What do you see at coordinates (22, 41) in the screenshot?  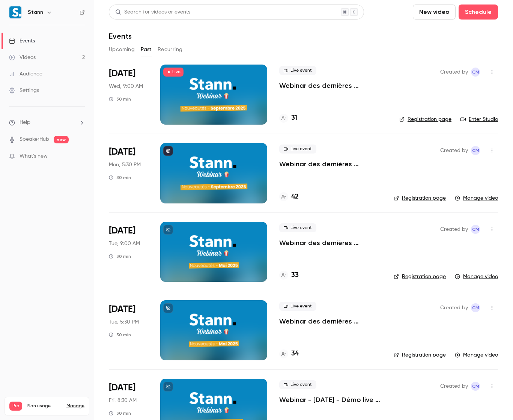 I see `div: Events` at bounding box center [22, 41].